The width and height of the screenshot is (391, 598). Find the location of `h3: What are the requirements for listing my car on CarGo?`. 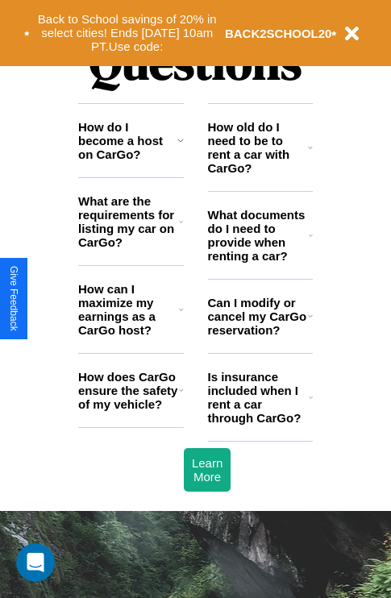

h3: What are the requirements for listing my car on CarGo? is located at coordinates (128, 221).